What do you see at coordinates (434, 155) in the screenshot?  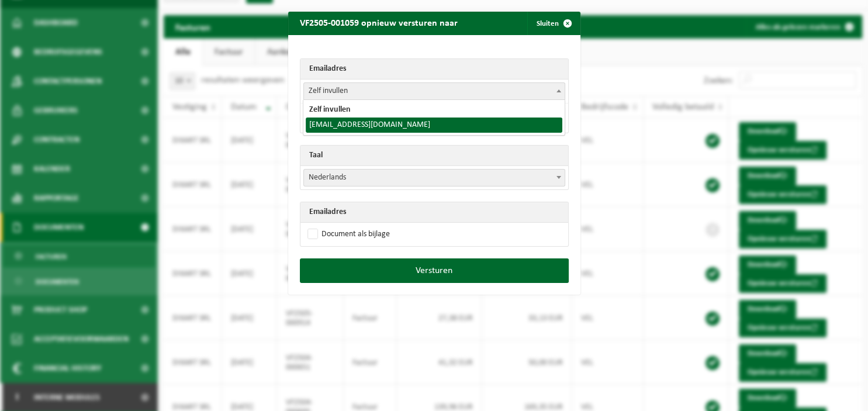 I see `th: Taal` at bounding box center [434, 155].